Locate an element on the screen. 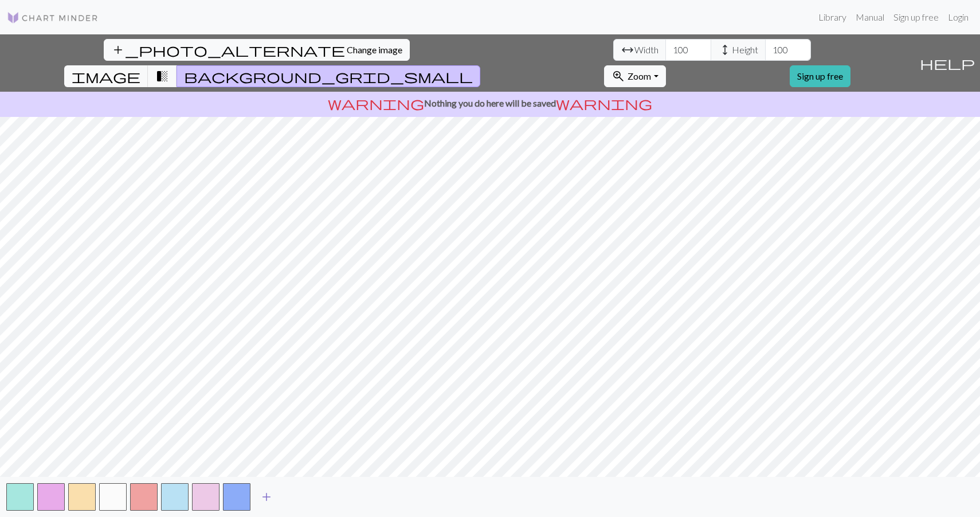 This screenshot has height=517, width=980. span: image is located at coordinates (106, 76).